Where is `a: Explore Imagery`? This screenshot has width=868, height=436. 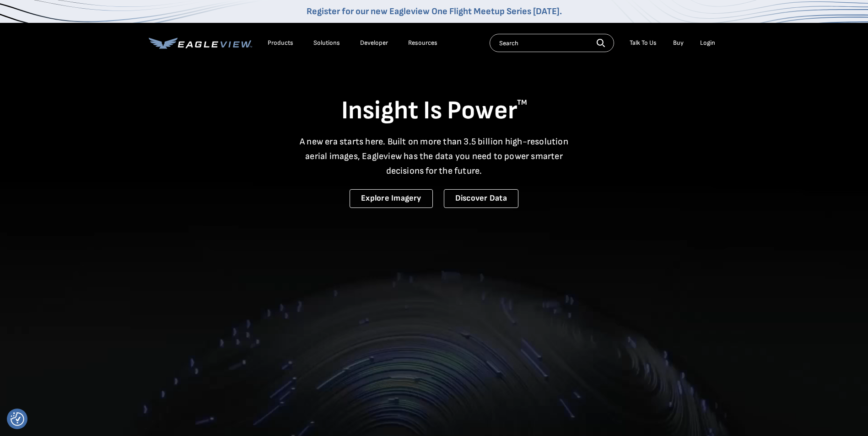
a: Explore Imagery is located at coordinates (391, 198).